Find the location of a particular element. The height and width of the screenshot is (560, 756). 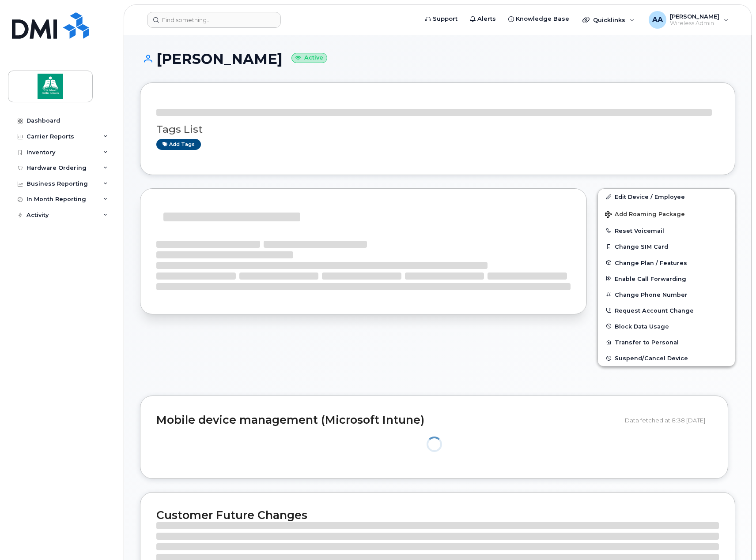

h2: Mobile device management (Microsoft Intune) is located at coordinates (387, 420).